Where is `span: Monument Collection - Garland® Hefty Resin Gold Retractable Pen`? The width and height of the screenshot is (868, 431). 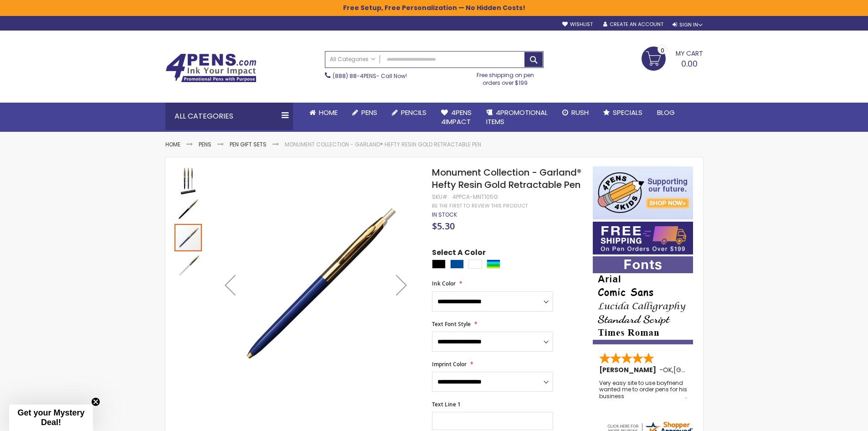 span: Monument Collection - Garland® Hefty Resin Gold Retractable Pen is located at coordinates (507, 178).